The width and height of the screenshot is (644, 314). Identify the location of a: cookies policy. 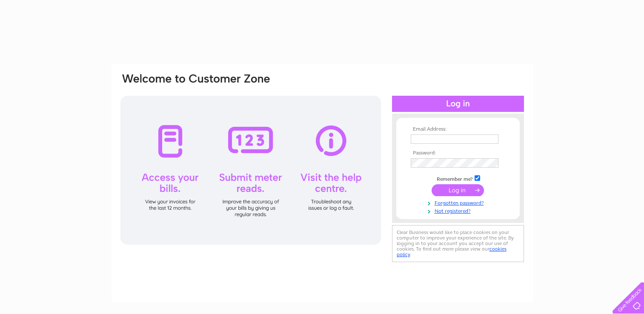
(452, 251).